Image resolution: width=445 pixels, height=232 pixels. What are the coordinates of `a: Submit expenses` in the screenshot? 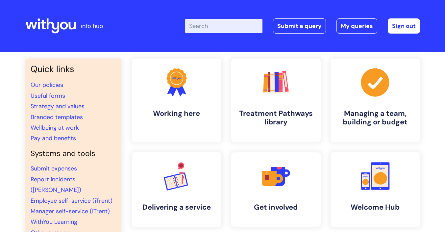 It's located at (54, 169).